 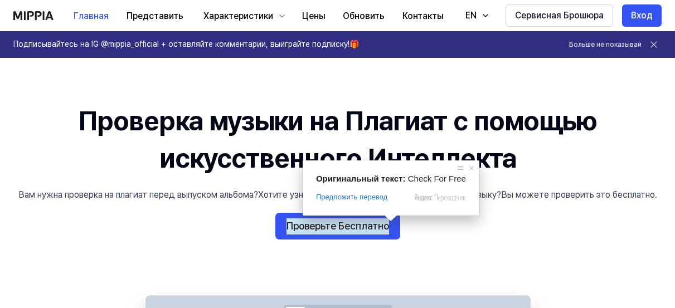 I want to click on button: EN, so click(x=476, y=16).